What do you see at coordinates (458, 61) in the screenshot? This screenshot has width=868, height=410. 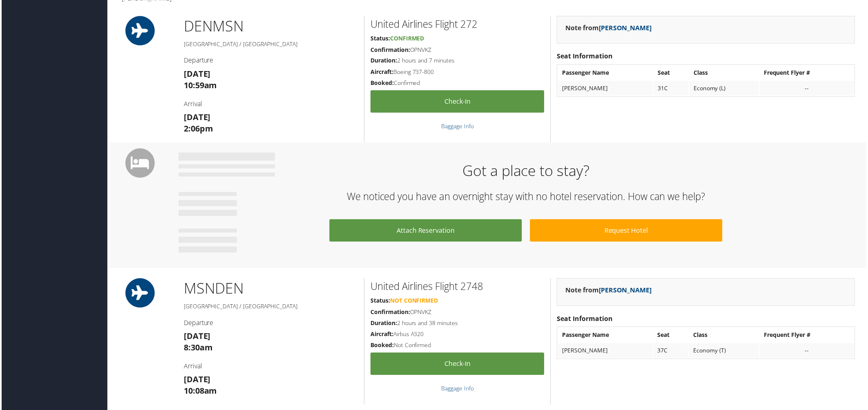 I see `h5: 2 hours and 7 minutes` at bounding box center [458, 61].